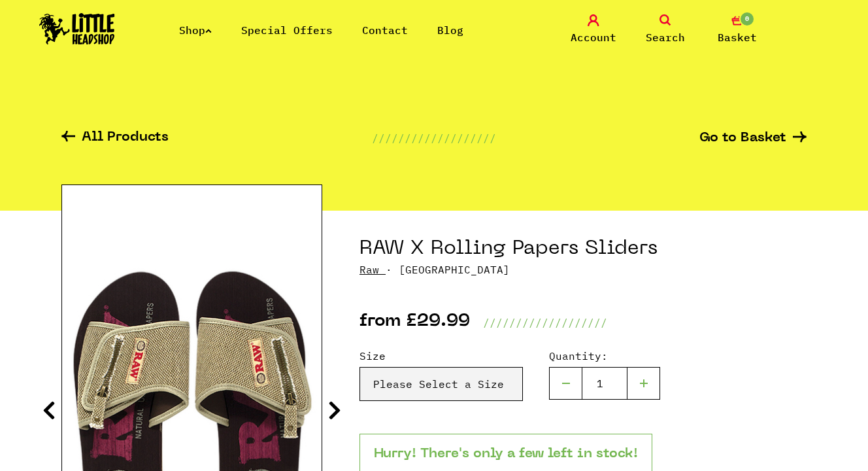 This screenshot has height=471, width=868. What do you see at coordinates (747, 19) in the screenshot?
I see `span: 0` at bounding box center [747, 19].